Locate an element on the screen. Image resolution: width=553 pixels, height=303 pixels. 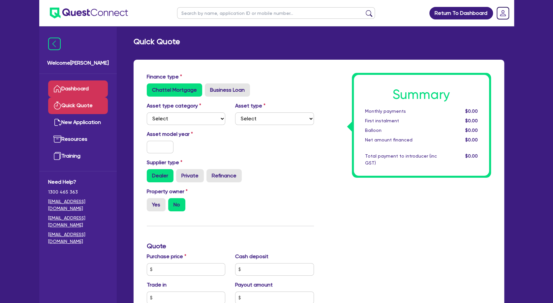
a: Dropdown toggle is located at coordinates (503, 13).